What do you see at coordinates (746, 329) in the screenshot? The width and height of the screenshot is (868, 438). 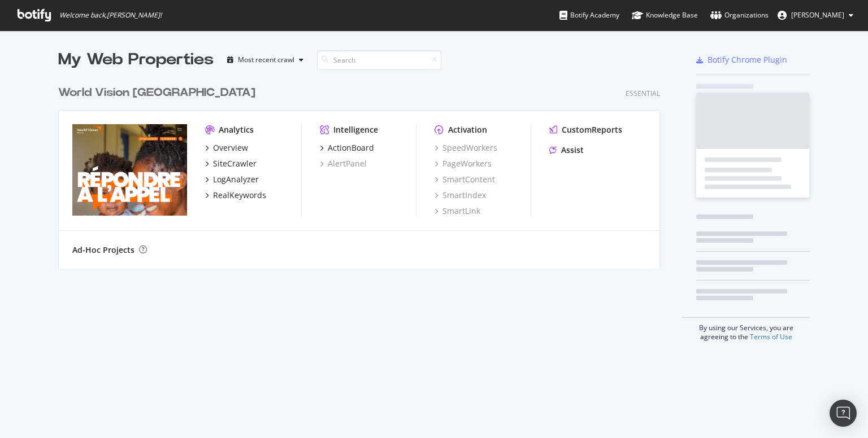 I see `div: By using our Services, you are agreeing to the` at bounding box center [746, 329].